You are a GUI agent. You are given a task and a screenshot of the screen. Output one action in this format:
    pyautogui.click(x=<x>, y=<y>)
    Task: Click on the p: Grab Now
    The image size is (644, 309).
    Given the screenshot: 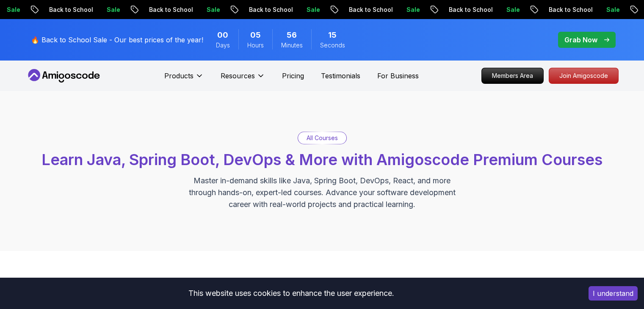 What is the action you would take?
    pyautogui.click(x=581, y=40)
    